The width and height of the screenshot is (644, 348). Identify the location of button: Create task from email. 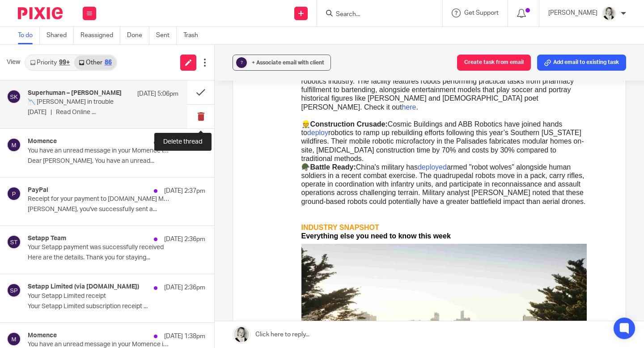
(494, 63).